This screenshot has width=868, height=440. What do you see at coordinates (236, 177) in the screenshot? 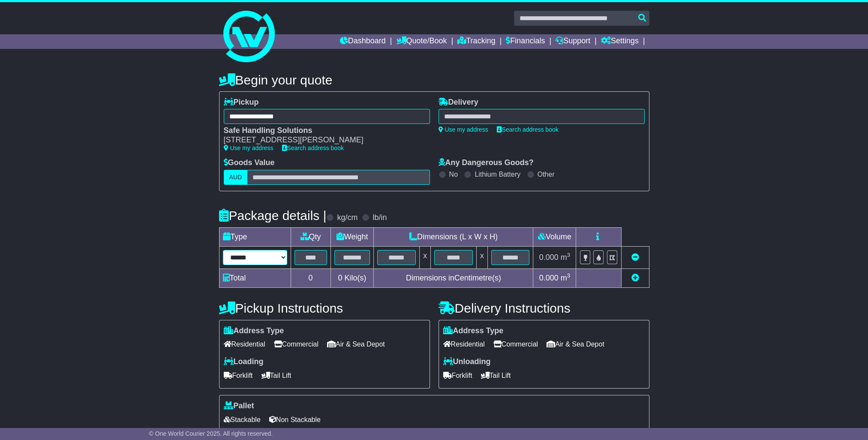
I see `label: AUD` at bounding box center [236, 177].